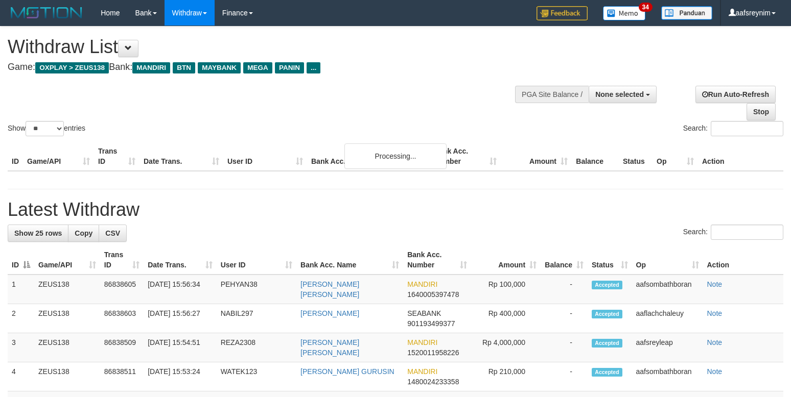 This screenshot has height=397, width=791. Describe the element at coordinates (21, 319) in the screenshot. I see `td: 2` at that location.